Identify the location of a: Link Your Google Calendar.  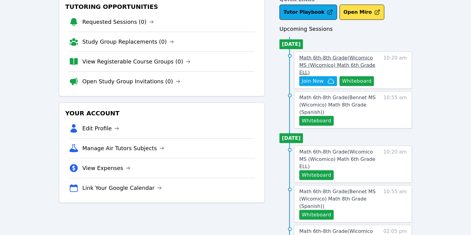
(122, 188).